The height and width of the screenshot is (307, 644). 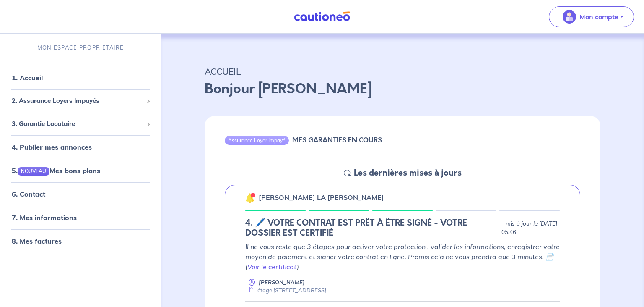 What do you see at coordinates (570, 17) in the screenshot?
I see `img: illu_account_valid_menu.svg` at bounding box center [570, 17].